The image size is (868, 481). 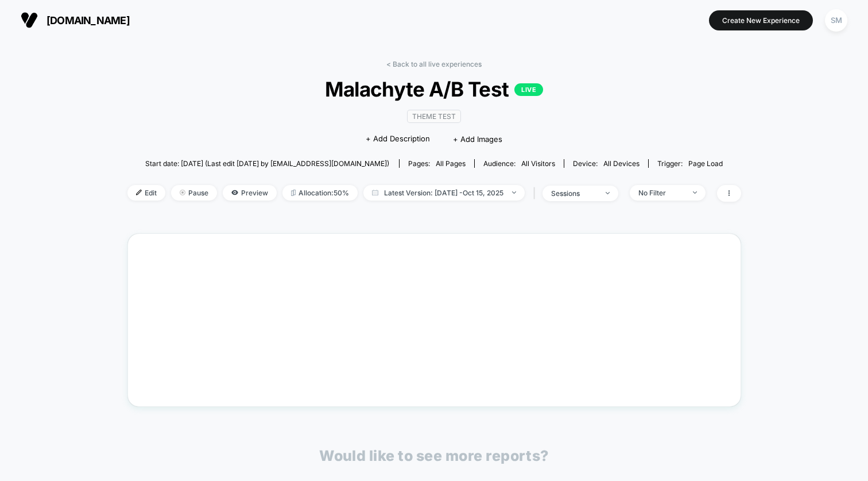 I want to click on img: rebalance, so click(x=294, y=193).